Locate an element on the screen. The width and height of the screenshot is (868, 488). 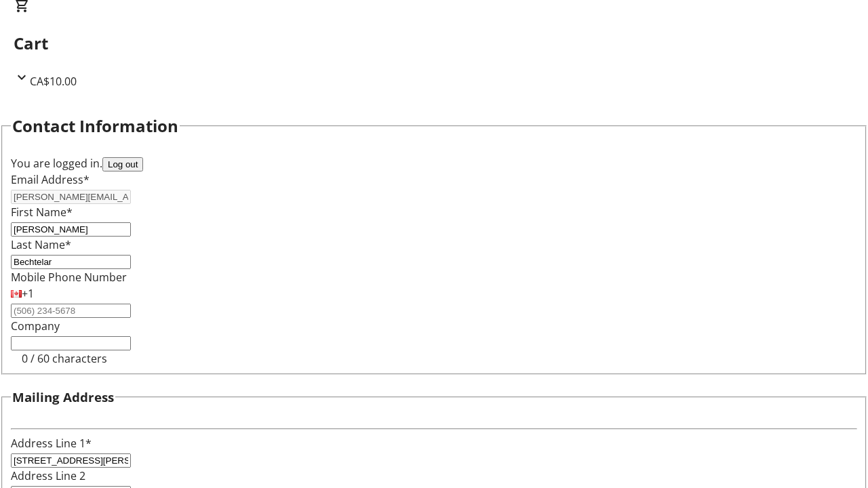
tr-character-limit: 0 / 60 characters is located at coordinates (65, 358).